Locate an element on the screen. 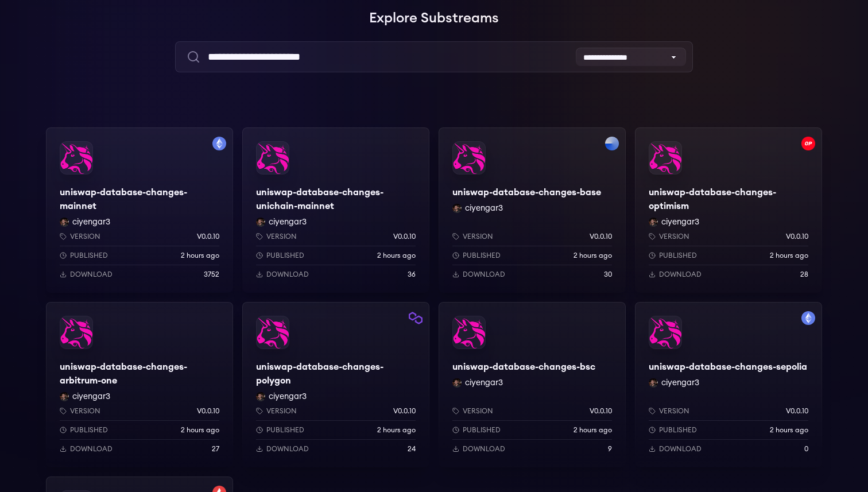  a: uniswap-database-changes-bscuniswap-database-changes-bscciyengar3 ciyengar3Versionv0.0.10Publishe... is located at coordinates (532, 384).